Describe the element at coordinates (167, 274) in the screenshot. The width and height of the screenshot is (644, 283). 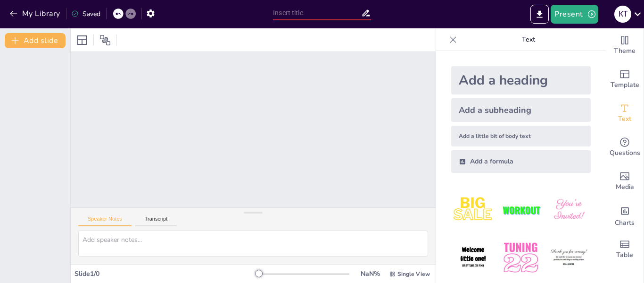
I see `div: Slide 1 / 0` at that location.